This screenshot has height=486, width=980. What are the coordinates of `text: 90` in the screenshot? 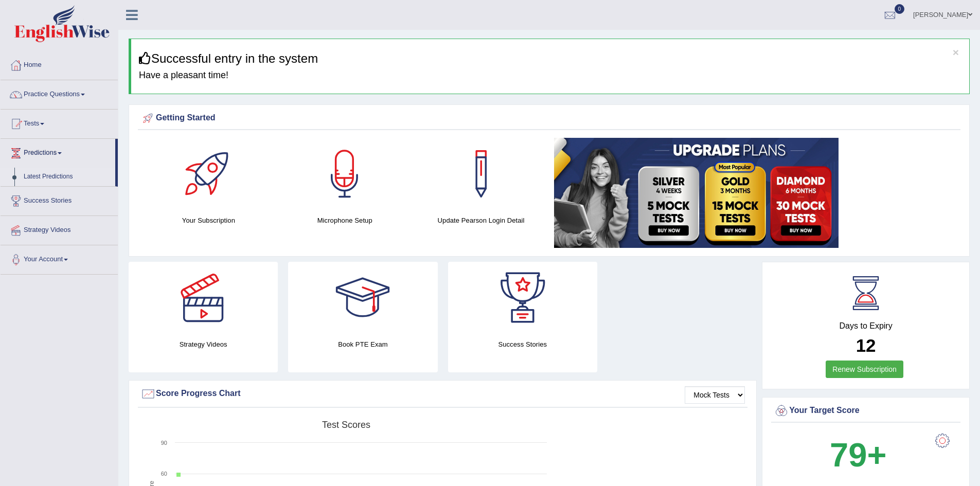 It's located at (164, 443).